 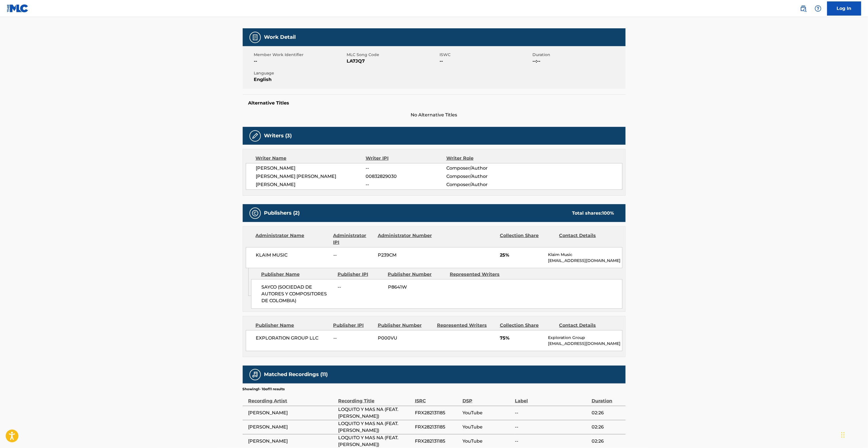 I want to click on div: Writer Role, so click(x=483, y=158).